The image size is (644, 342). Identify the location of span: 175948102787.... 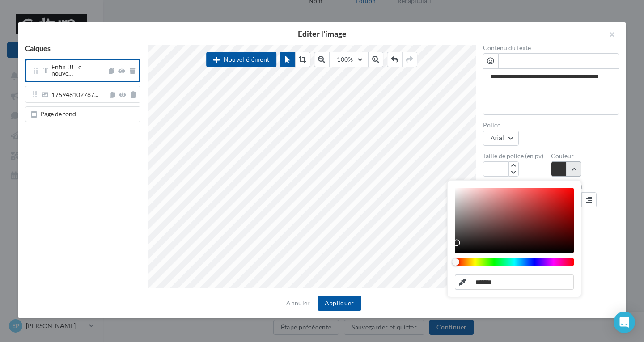
(75, 95).